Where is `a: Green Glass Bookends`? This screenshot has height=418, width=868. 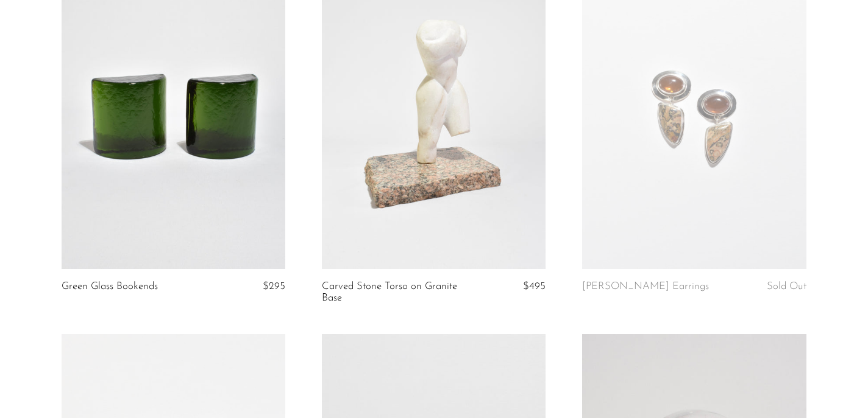
a: Green Glass Bookends is located at coordinates (109, 287).